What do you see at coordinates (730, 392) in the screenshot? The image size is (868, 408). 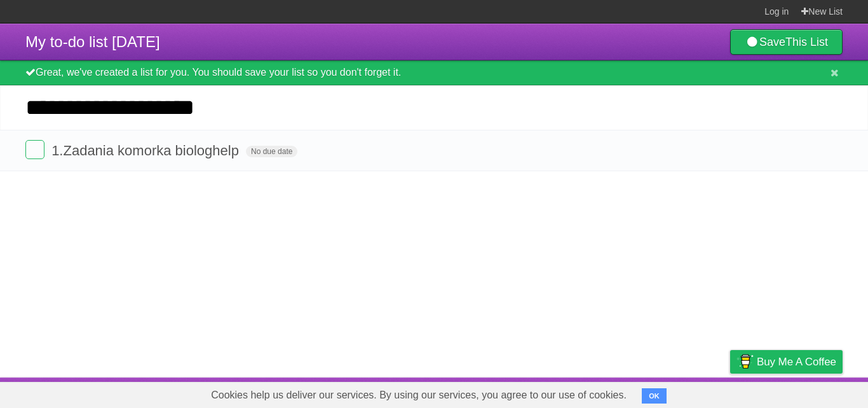 I see `a: Privacy` at bounding box center [730, 392].